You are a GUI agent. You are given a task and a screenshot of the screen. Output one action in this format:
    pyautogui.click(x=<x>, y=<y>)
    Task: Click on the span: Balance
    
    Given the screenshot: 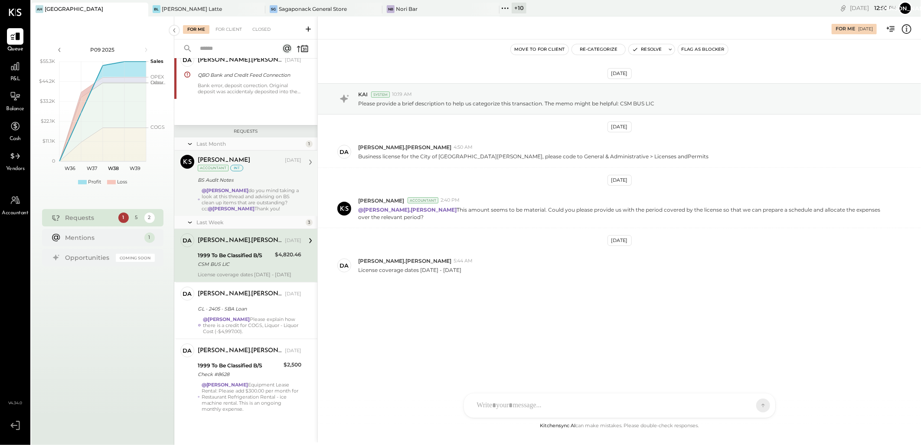 What is the action you would take?
    pyautogui.click(x=15, y=109)
    